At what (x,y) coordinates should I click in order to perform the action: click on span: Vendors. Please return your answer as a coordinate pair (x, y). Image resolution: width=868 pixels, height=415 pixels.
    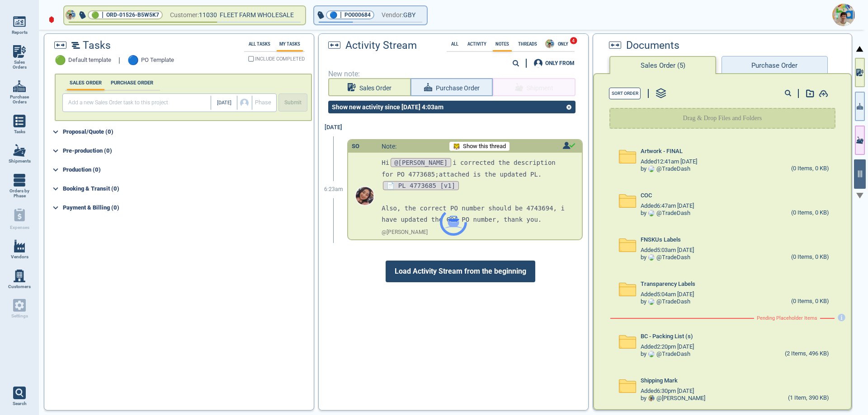
    Looking at the image, I should click on (20, 257).